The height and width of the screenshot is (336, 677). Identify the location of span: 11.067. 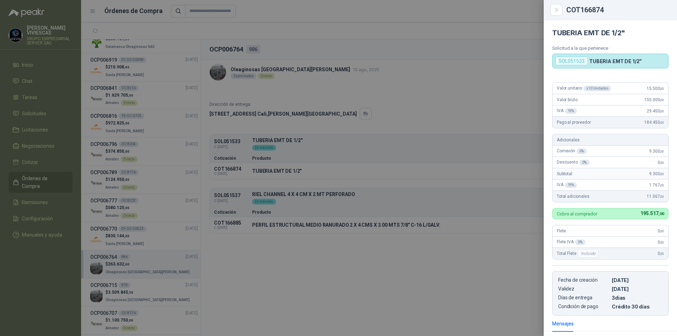
(655, 196).